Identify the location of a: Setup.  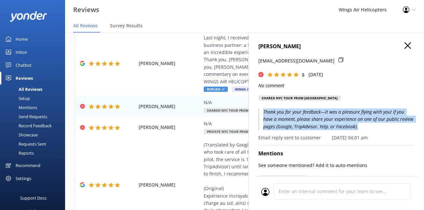
(34, 98).